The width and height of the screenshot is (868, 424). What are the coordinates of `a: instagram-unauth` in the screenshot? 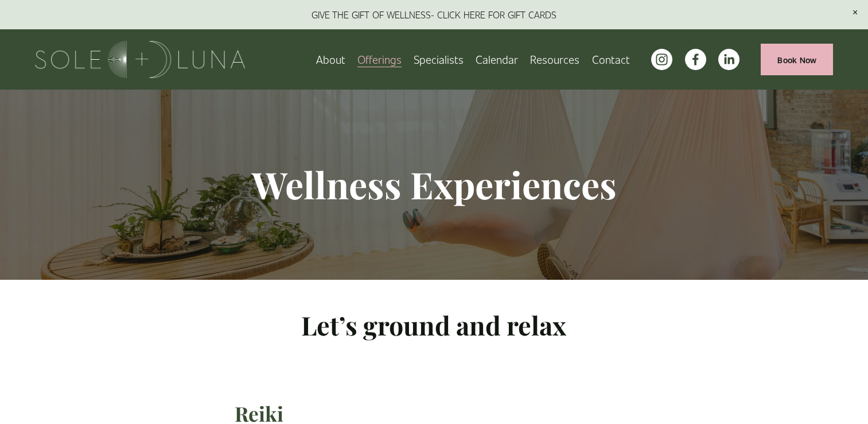 It's located at (662, 59).